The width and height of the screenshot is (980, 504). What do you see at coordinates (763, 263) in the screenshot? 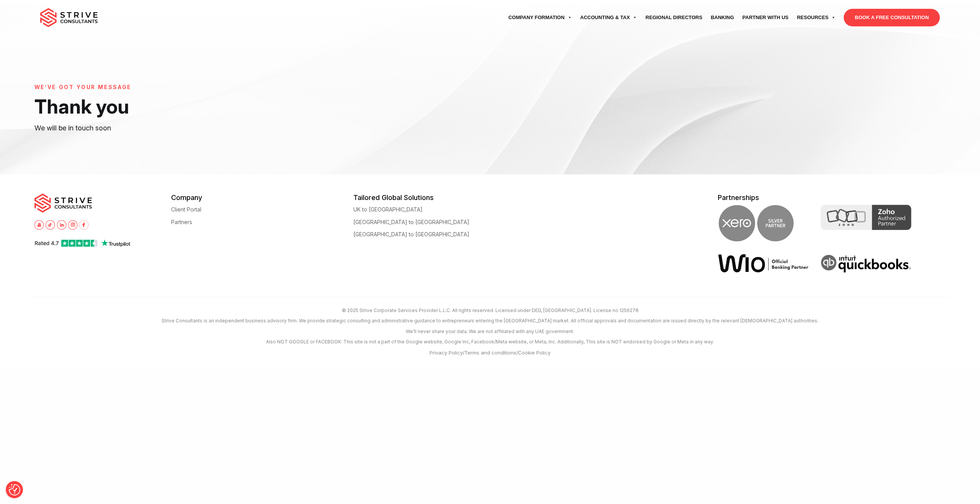
I see `img: Wio Offical Banking Partner` at bounding box center [763, 263].